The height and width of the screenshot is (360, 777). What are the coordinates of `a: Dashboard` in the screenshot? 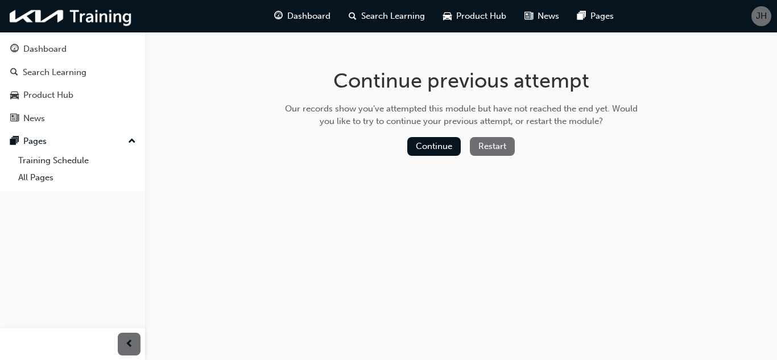 It's located at (72, 49).